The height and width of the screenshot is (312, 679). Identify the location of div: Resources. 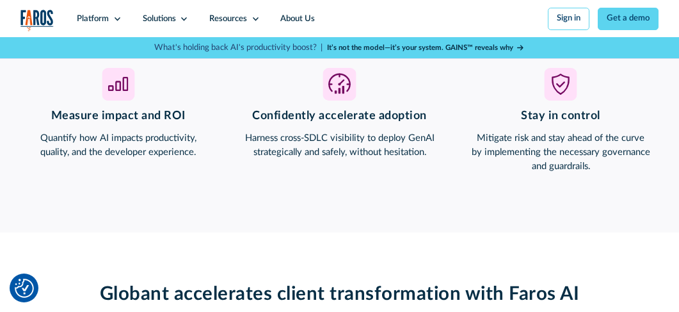
(228, 19).